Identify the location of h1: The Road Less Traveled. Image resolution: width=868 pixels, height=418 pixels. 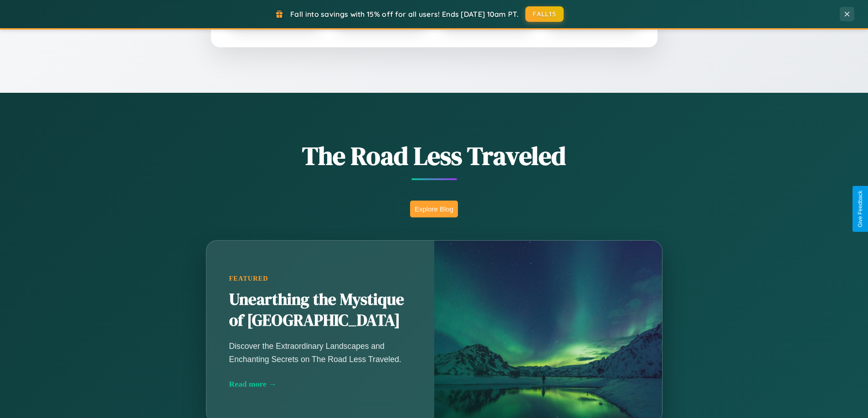
(434, 155).